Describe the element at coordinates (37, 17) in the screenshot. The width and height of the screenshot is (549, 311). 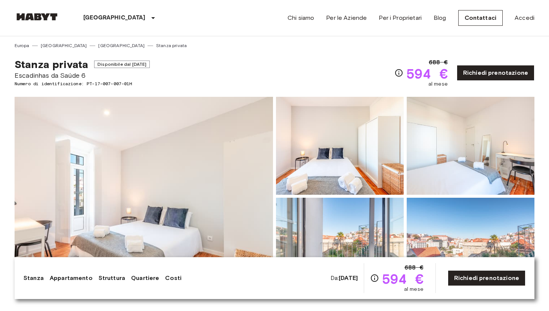
I see `img: Habyt` at that location.